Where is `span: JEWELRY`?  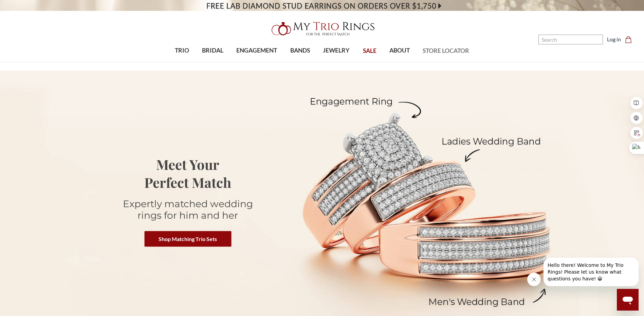 span: JEWELRY is located at coordinates (336, 50).